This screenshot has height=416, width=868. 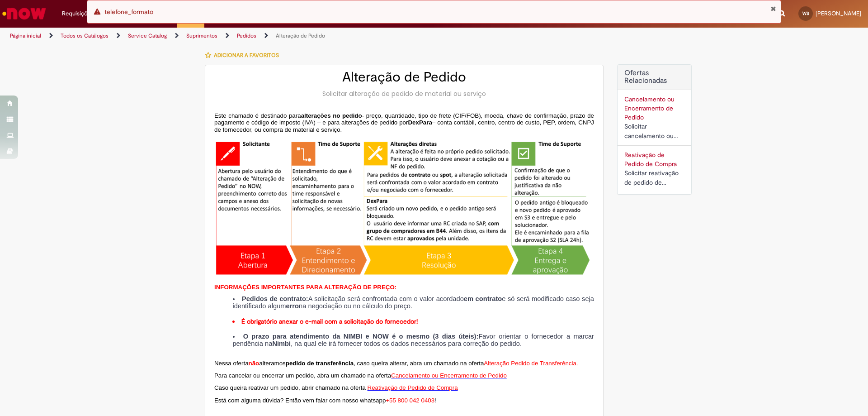 What do you see at coordinates (413, 388) in the screenshot?
I see `span: Reativação de Pedido de Compra` at bounding box center [413, 388].